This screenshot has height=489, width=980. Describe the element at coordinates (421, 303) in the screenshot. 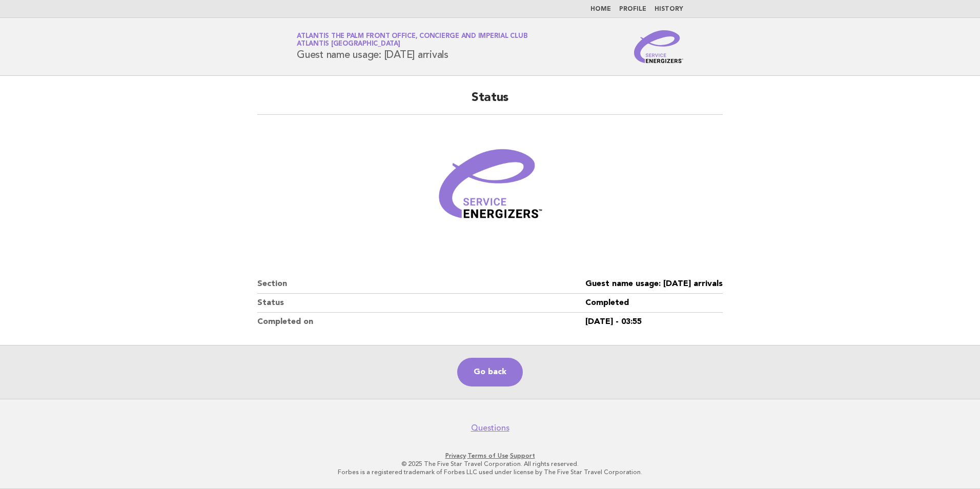

I see `dt: Status` at that location.